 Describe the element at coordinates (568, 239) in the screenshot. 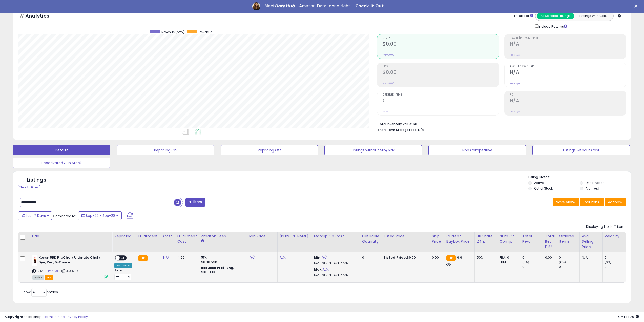

I see `div: Ordered Items` at that location.